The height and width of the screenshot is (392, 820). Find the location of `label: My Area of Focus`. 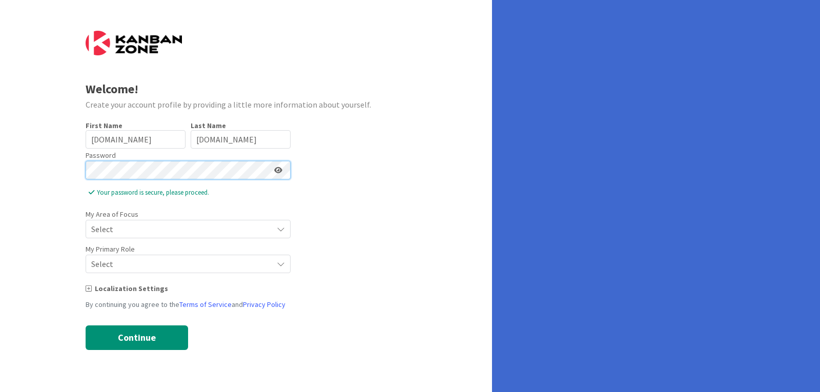

label: My Area of Focus is located at coordinates (112, 214).